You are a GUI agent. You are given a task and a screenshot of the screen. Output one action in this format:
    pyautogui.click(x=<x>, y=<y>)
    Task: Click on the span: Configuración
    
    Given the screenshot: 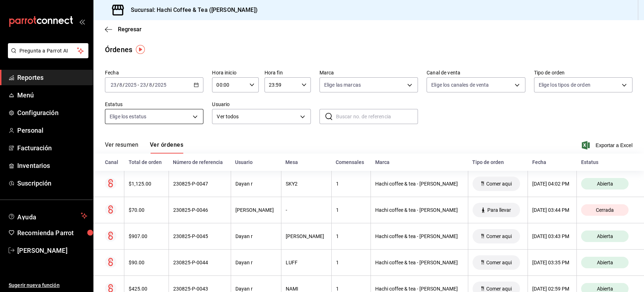 What is the action you would take?
    pyautogui.click(x=52, y=113)
    